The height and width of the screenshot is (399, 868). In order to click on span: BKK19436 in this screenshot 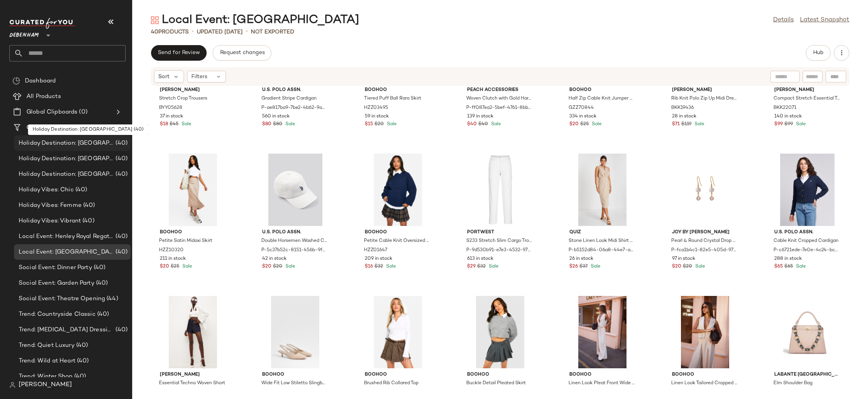, I will do `click(683, 108)`.